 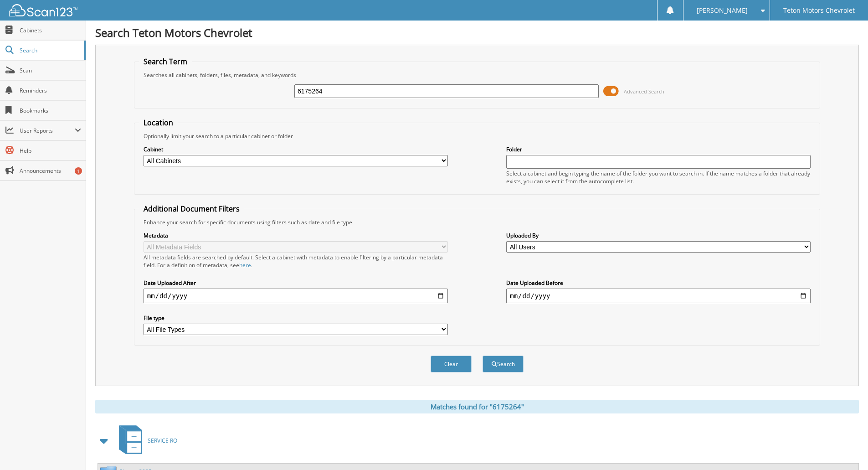 I want to click on h1: Search Teton Motors Chevrolet, so click(x=477, y=33).